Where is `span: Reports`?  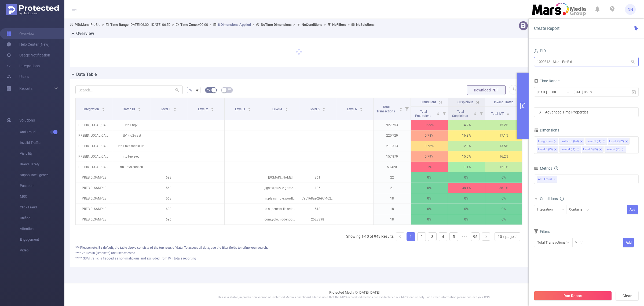
span: Reports is located at coordinates (26, 88).